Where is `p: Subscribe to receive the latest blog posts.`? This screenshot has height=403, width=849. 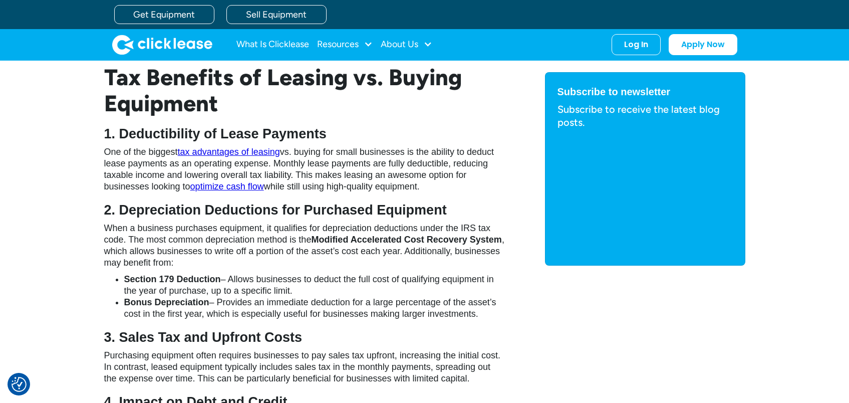
p: Subscribe to receive the latest blog posts. is located at coordinates (645, 116).